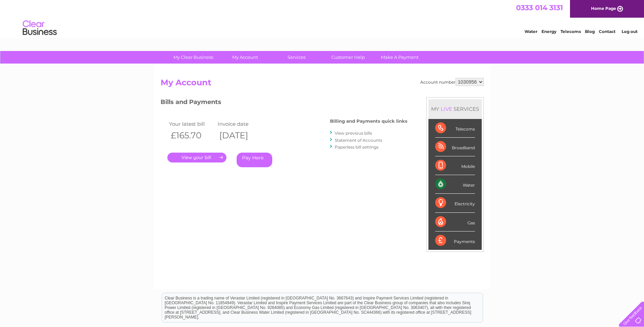  Describe the element at coordinates (192, 124) in the screenshot. I see `td: Your latest bill` at that location.